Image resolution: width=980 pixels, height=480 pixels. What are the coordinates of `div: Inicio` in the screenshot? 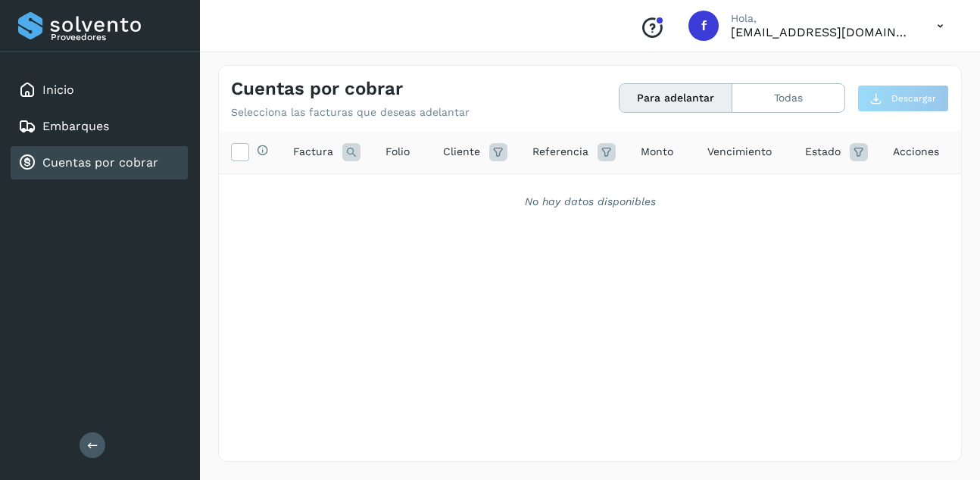 It's located at (99, 90).